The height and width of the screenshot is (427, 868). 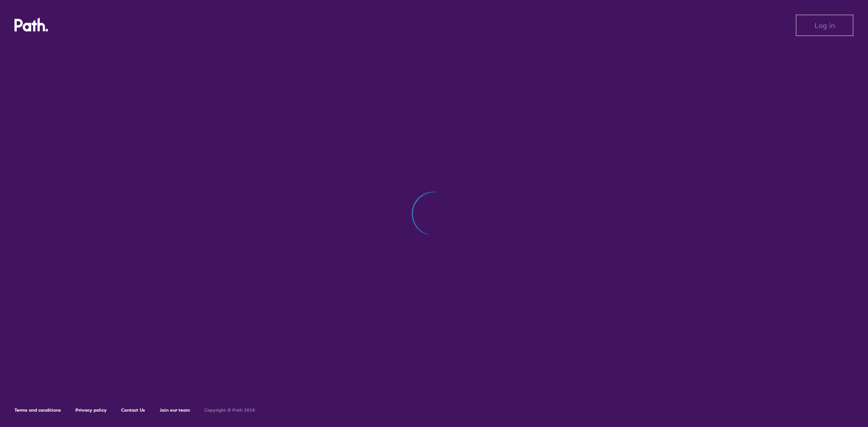 What do you see at coordinates (174, 410) in the screenshot?
I see `a: Join our team` at bounding box center [174, 410].